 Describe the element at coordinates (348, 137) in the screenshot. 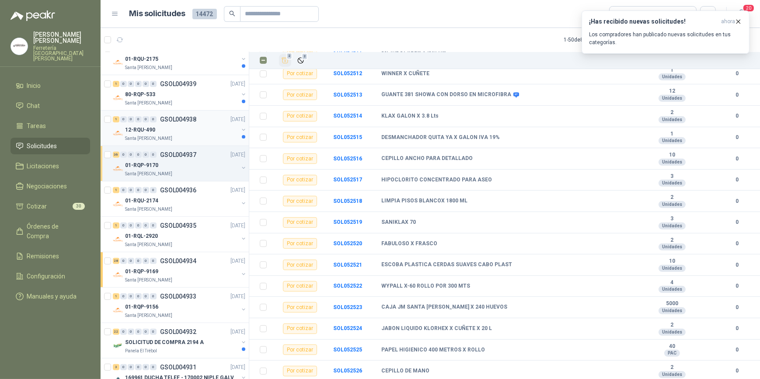

I see `b: SOL052515` at that location.